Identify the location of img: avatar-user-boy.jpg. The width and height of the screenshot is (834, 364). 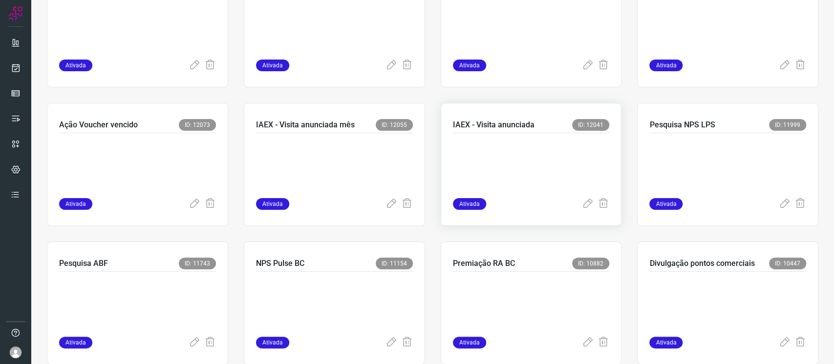
(16, 353).